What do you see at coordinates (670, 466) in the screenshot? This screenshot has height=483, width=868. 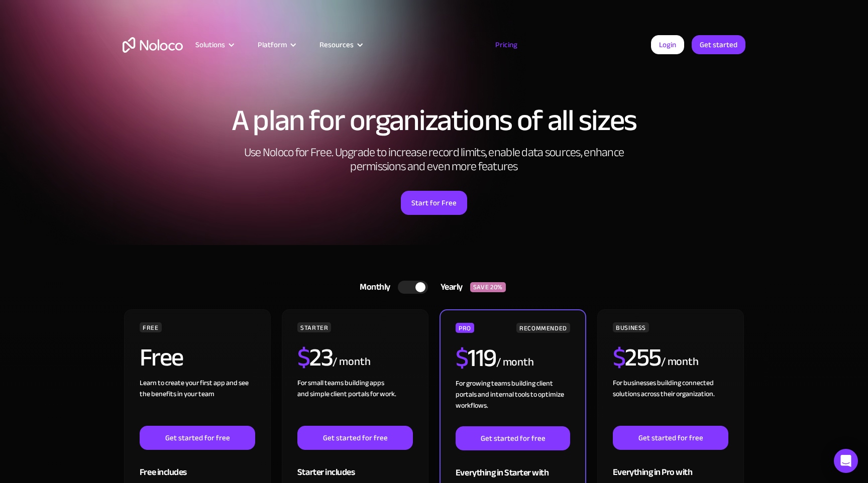 I see `div: Everything in Pro with` at bounding box center [670, 466].